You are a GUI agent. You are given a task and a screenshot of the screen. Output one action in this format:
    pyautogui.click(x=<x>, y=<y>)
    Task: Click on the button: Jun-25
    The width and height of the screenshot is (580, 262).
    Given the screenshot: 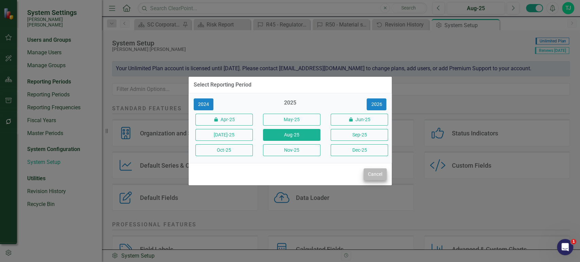 What is the action you would take?
    pyautogui.click(x=359, y=120)
    